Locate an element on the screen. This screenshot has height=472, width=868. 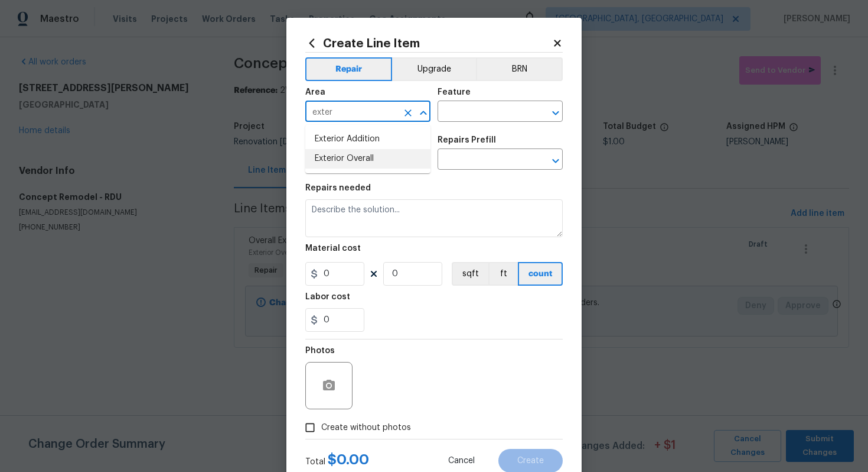
button: Clear is located at coordinates (408, 113).